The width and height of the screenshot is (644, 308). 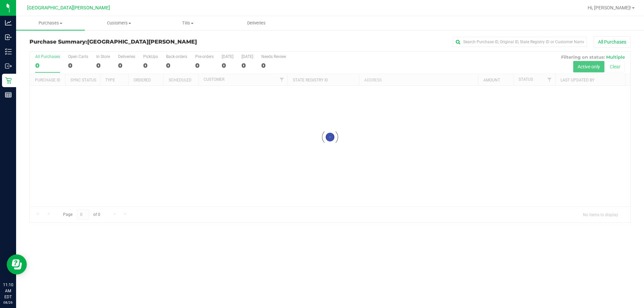 I want to click on p: 08/26, so click(x=8, y=303).